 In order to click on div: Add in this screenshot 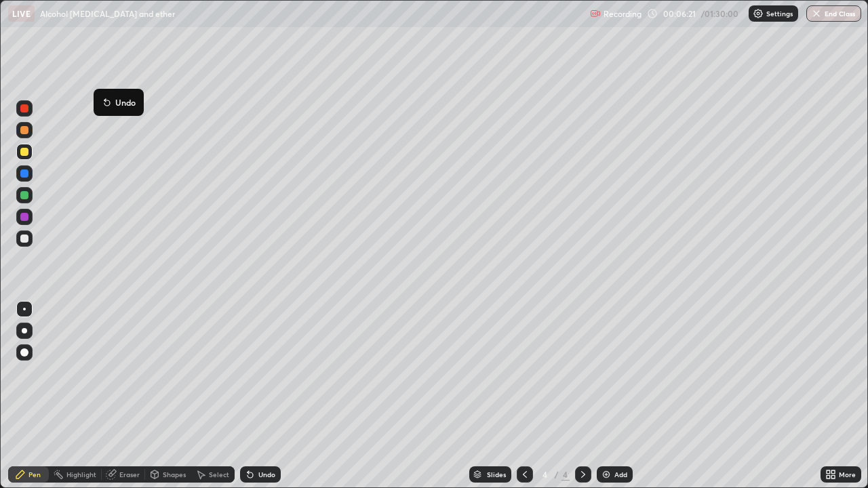, I will do `click(620, 475)`.